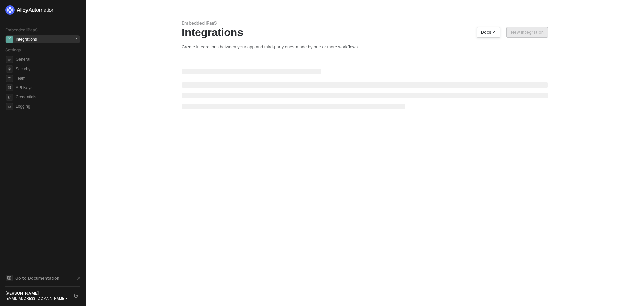  Describe the element at coordinates (48, 107) in the screenshot. I see `span: Logging` at that location.